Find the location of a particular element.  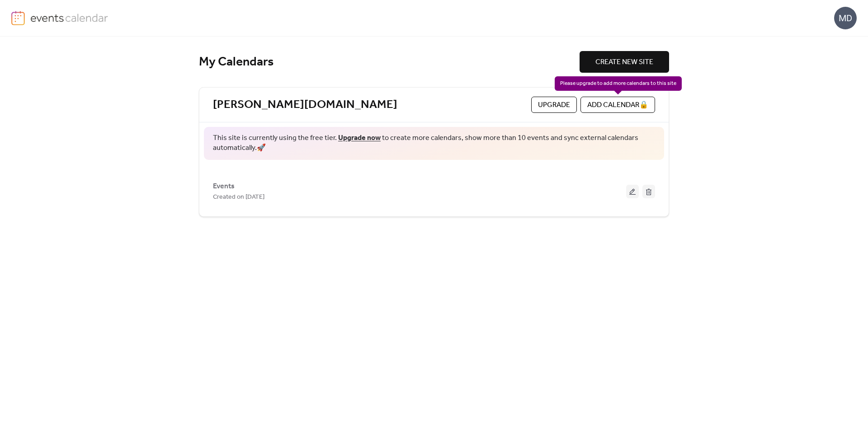

button: CREATE NEW SITE is located at coordinates (625, 62).